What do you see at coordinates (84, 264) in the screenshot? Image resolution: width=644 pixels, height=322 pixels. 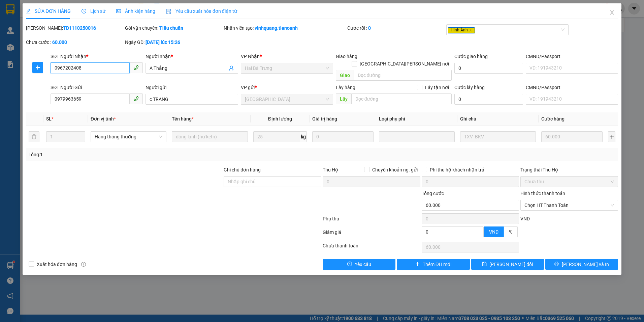 I see `span: info-circle` at bounding box center [84, 264].